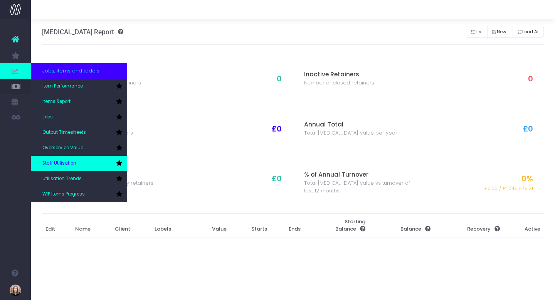 Image resolution: width=555 pixels, height=300 pixels. What do you see at coordinates (361, 74) in the screenshot?
I see `h3: Inactive Retainers` at bounding box center [361, 74].